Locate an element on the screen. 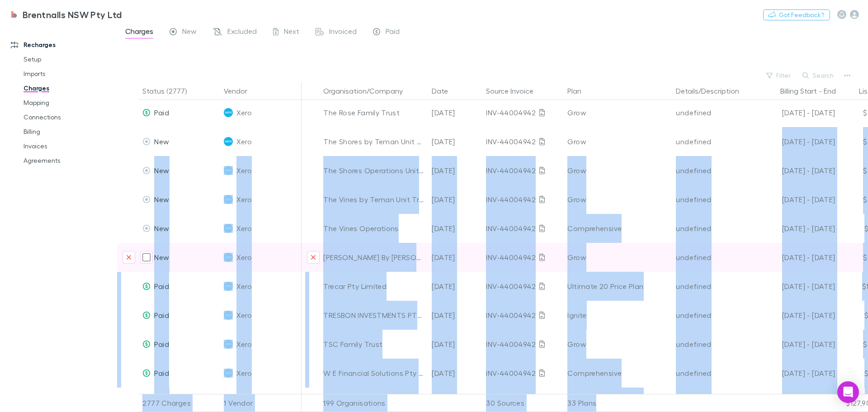  button: Plan is located at coordinates (579, 91).